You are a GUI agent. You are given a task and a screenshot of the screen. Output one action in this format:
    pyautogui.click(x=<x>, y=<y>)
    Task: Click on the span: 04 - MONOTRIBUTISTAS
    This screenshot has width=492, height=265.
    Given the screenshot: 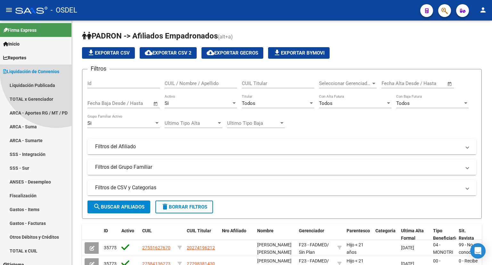 What is the action you would take?
    pyautogui.click(x=453, y=248)
    